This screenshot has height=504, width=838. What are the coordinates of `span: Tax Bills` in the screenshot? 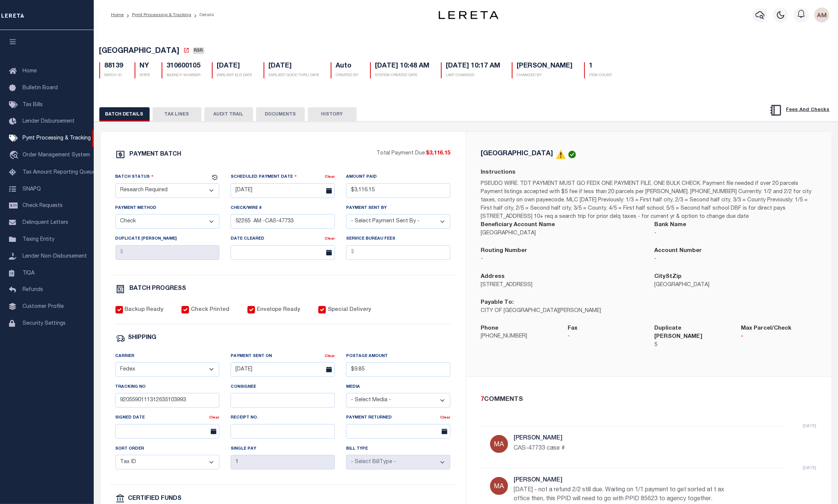 It's located at (33, 105).